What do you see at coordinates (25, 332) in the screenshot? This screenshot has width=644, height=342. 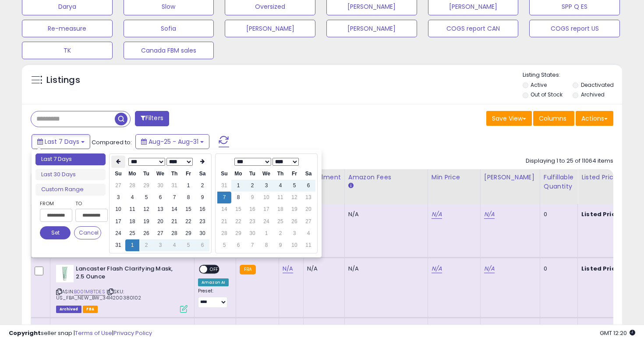 I see `strong: Copyright` at bounding box center [25, 332].